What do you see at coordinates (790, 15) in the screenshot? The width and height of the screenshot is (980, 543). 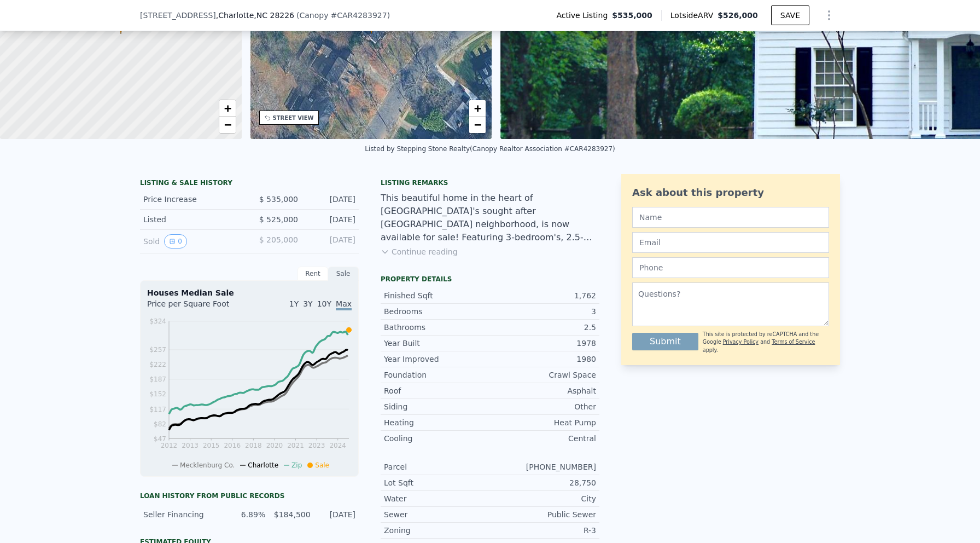 I see `button: SAVE` at bounding box center [790, 15].